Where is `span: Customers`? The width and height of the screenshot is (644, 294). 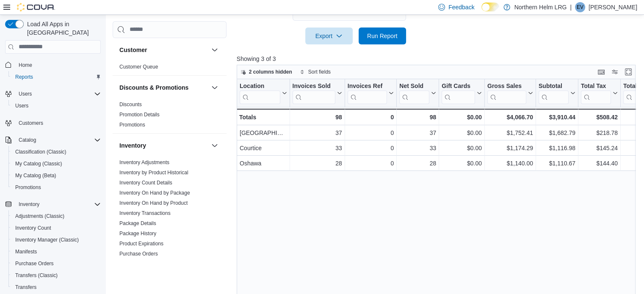 span: Customers is located at coordinates (58, 123).